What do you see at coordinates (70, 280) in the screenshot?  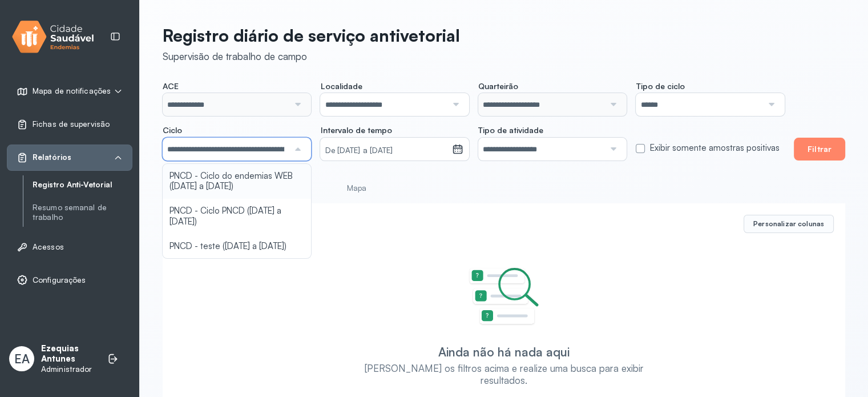 I see `a: Configurações` at bounding box center [70, 280].